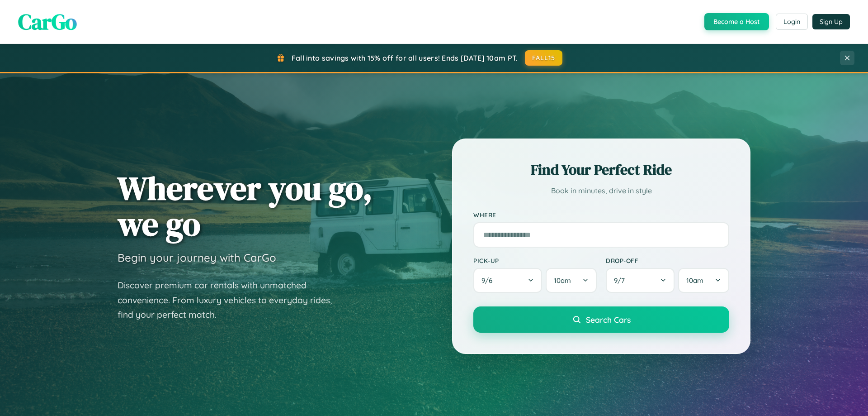 The width and height of the screenshot is (868, 416). What do you see at coordinates (48, 22) in the screenshot?
I see `span: CarGo` at bounding box center [48, 22].